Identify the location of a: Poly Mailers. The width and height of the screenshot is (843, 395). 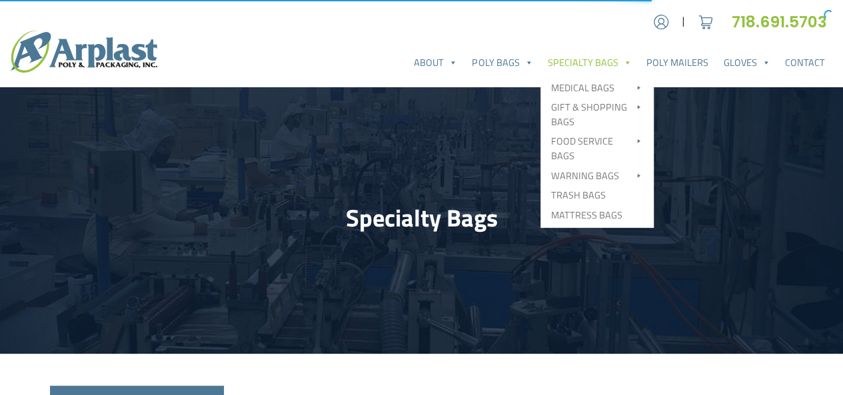
(677, 63).